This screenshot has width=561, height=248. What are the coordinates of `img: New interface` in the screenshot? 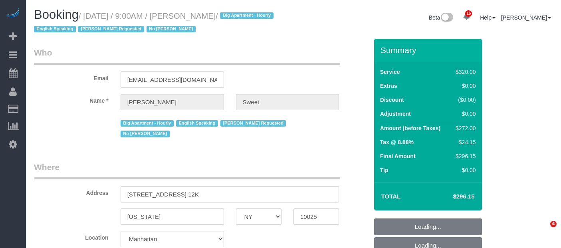 It's located at (446, 18).